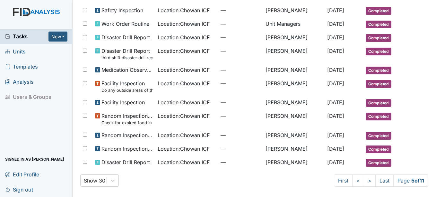 The height and width of the screenshot is (197, 436). What do you see at coordinates (94, 180) in the screenshot?
I see `div: Show 30` at bounding box center [94, 180].